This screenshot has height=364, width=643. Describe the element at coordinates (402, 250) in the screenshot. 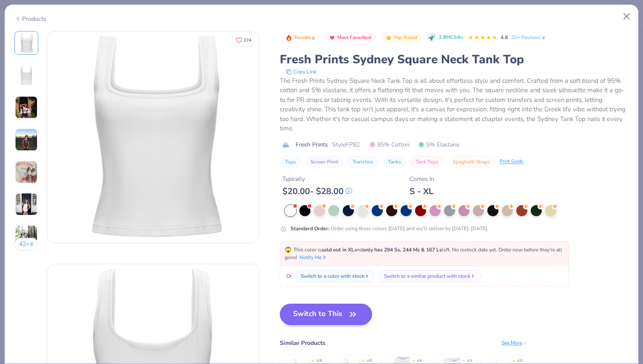

I see `strong: only has 294 Ss, 244 Ms & 167 Ls` at that location.